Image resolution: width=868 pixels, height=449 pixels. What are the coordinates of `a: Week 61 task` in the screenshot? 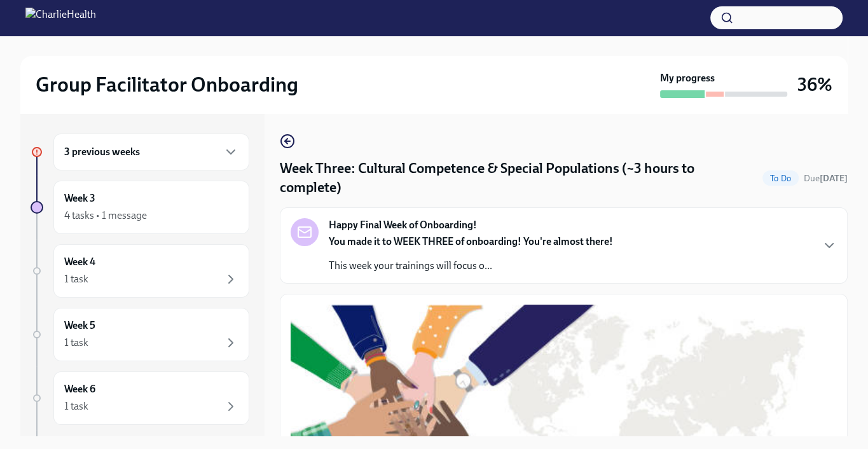 It's located at (140, 398).